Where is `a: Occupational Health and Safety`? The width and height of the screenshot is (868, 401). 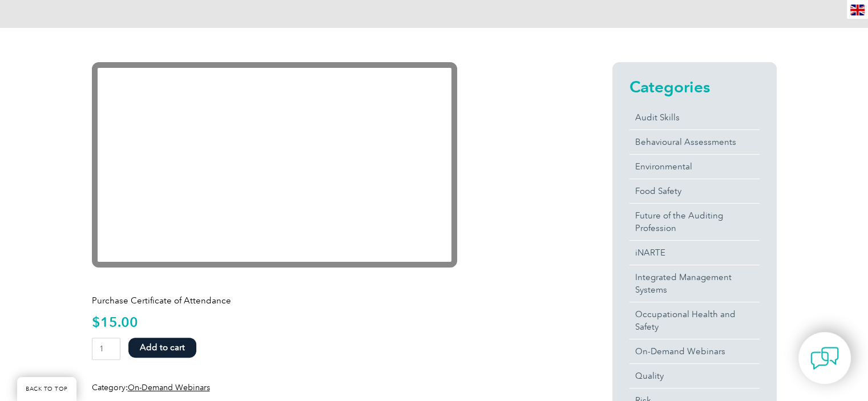 a: Occupational Health and Safety is located at coordinates (694, 321).